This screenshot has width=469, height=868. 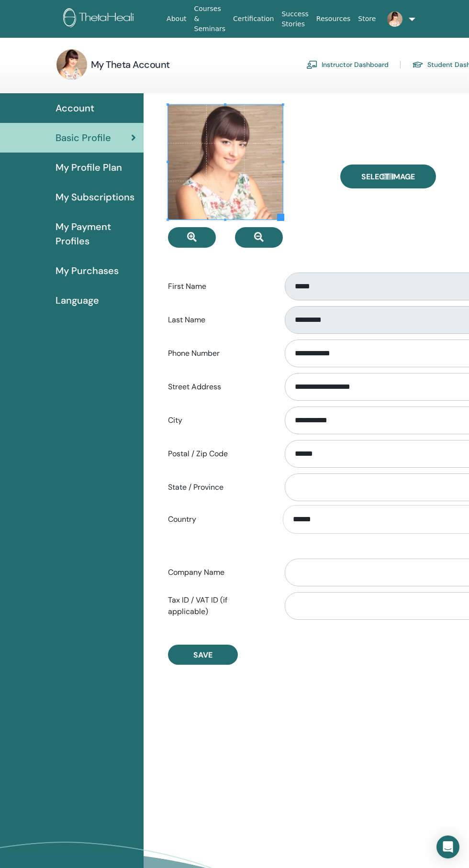 I want to click on img: chalkboard-teacher.svg, so click(x=312, y=65).